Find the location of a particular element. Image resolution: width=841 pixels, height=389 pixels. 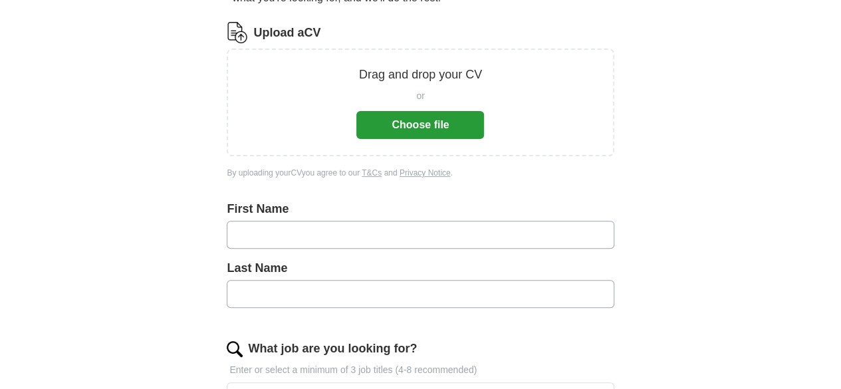

p: Drag and drop your CV is located at coordinates (420, 74).